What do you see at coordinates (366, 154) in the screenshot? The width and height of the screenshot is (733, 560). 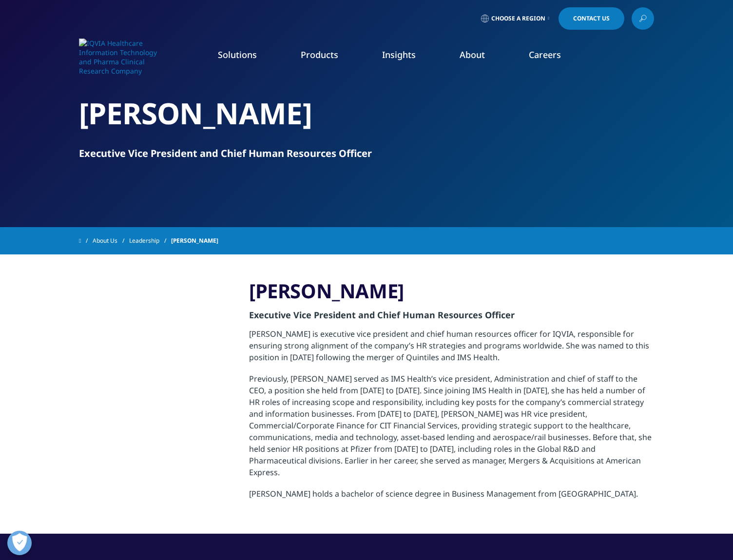 I see `p: Executive Vice President and Chief Human Resources Officer` at bounding box center [366, 154].